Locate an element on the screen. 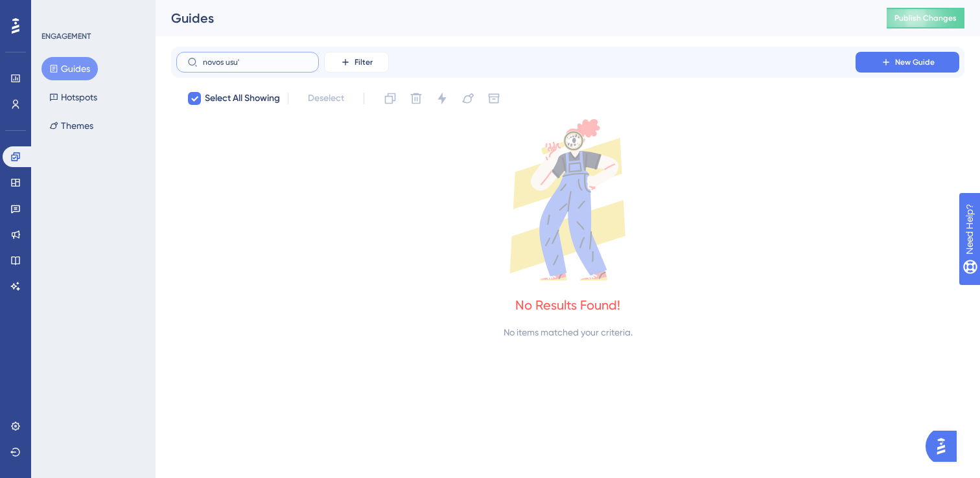  button: Hotspots is located at coordinates (73, 97).